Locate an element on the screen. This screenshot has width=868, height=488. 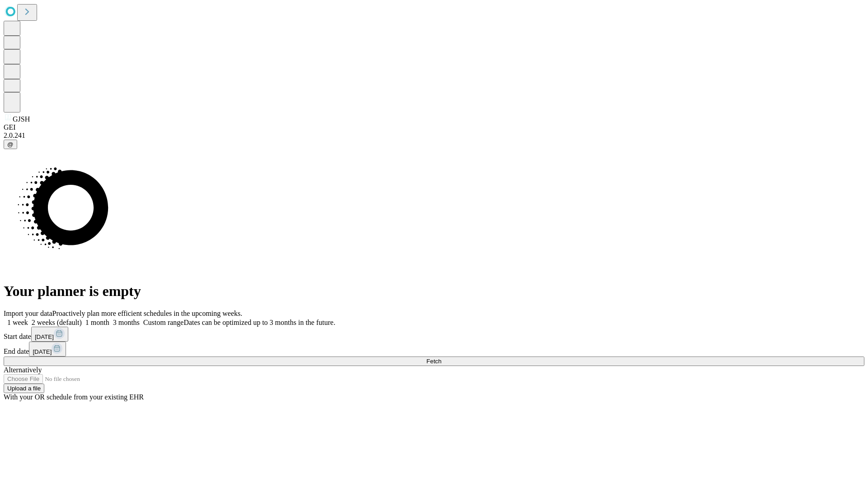
span: With your OR schedule from your existing EHR is located at coordinates (74, 396).